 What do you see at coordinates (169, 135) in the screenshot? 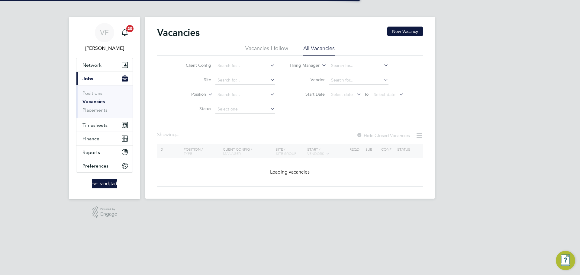
I see `div: Showing` at bounding box center [169, 135].